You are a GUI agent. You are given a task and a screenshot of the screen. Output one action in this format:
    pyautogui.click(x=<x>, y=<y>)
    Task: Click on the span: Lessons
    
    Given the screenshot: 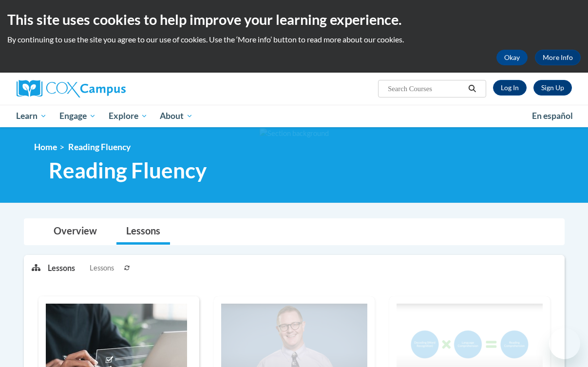 What is the action you would take?
    pyautogui.click(x=102, y=268)
    